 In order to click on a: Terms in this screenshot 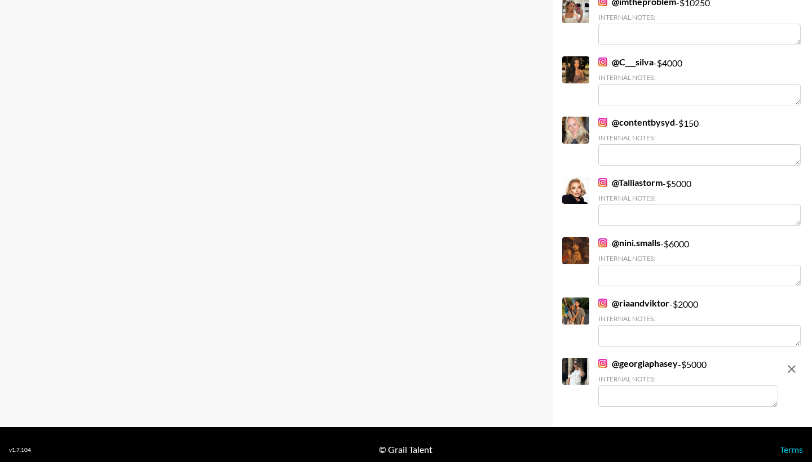, I will do `click(791, 449)`.